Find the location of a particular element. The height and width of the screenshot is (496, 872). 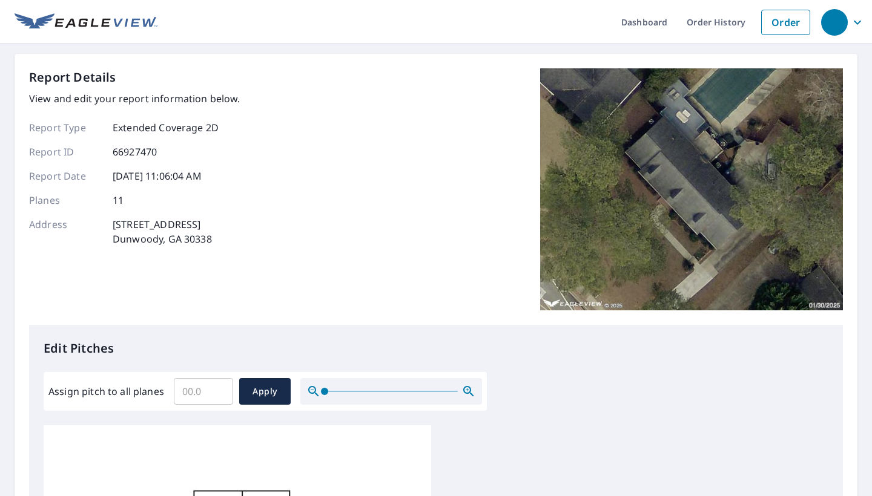

p: 11 is located at coordinates (118, 200).